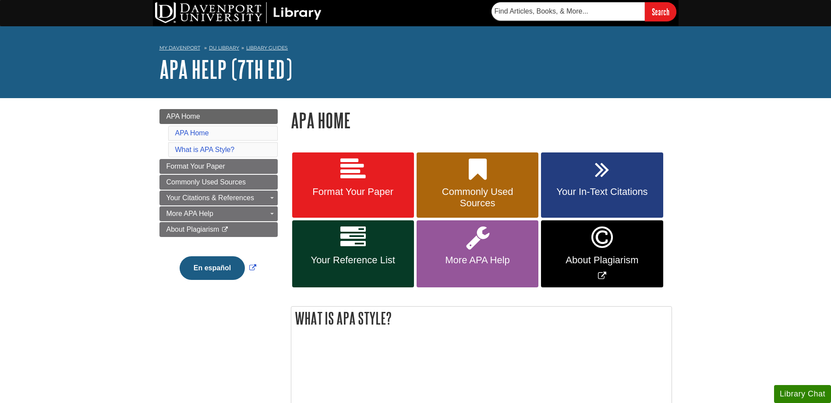 The image size is (831, 403). Describe the element at coordinates (219, 202) in the screenshot. I see `div: Guide Page Menu` at that location.